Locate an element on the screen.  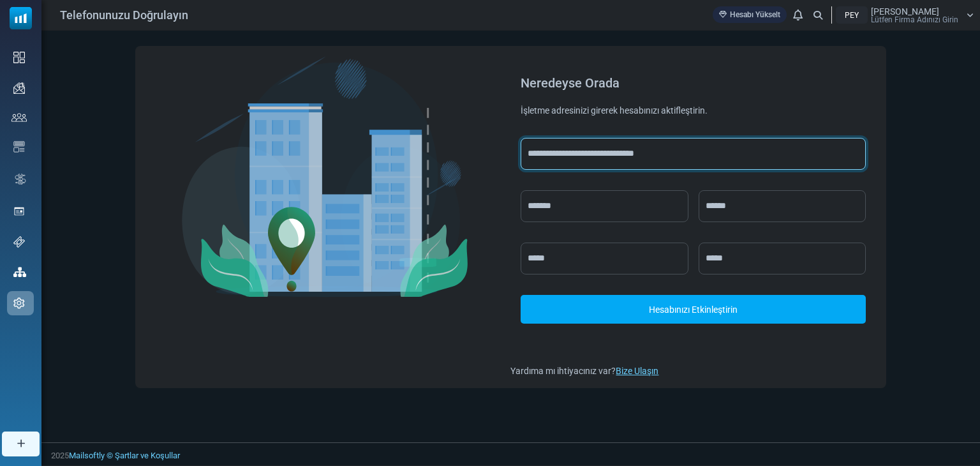
font: Neredeyse Orada is located at coordinates (570, 83).